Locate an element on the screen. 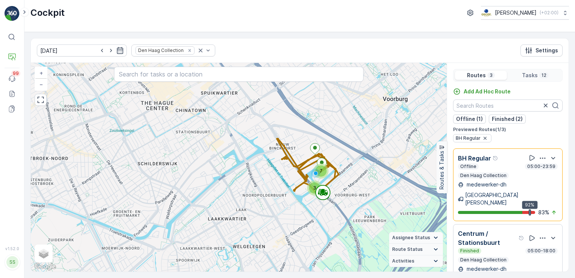  a: Layers is located at coordinates (44, 253).